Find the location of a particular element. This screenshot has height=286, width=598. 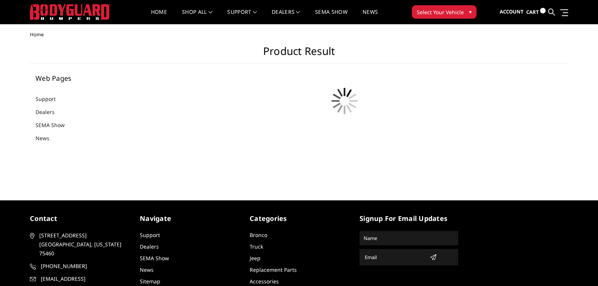

img: BODYGUARD BUMPERS is located at coordinates (70, 12).